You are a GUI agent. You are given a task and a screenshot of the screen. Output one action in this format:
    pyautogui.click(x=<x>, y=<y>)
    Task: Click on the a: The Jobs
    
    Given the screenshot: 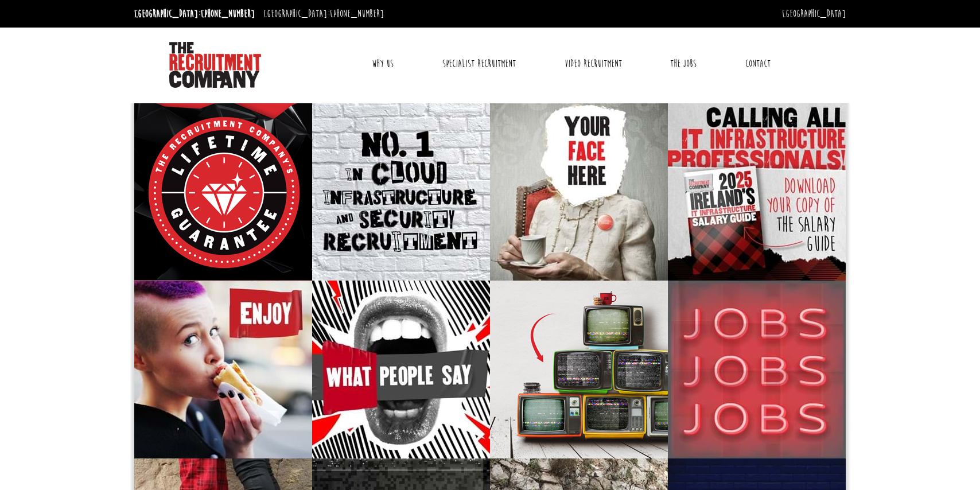 What is the action you would take?
    pyautogui.click(x=683, y=64)
    